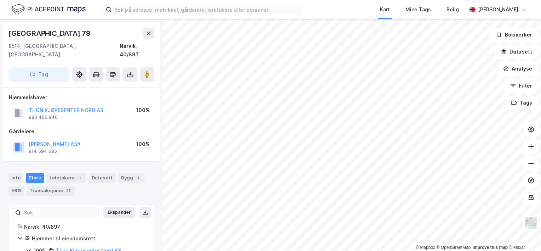  I want to click on button: Analyse, so click(518, 69).